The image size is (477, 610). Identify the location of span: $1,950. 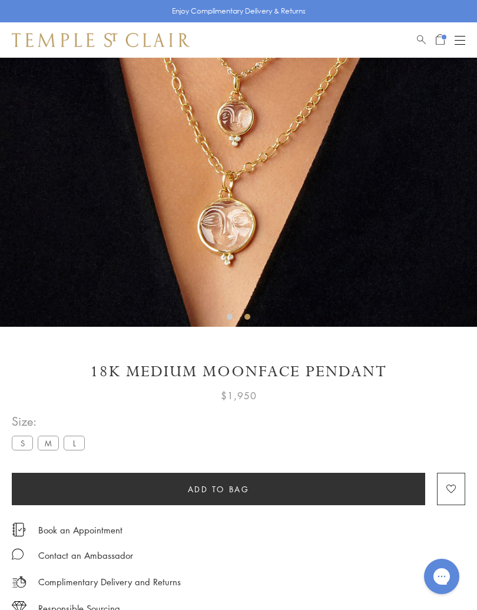
(238, 395).